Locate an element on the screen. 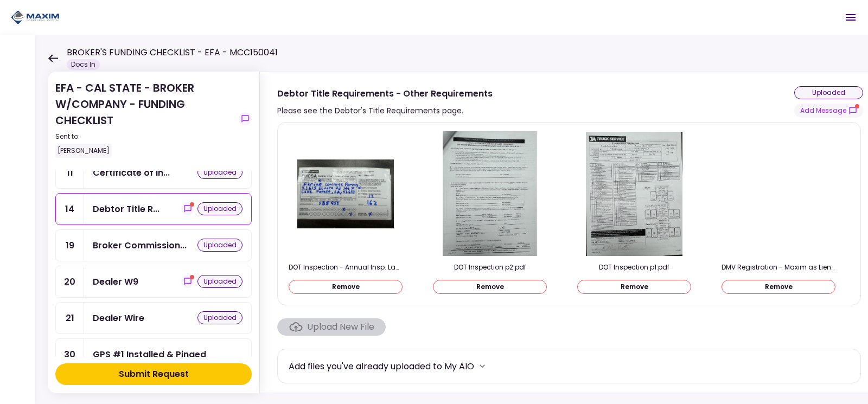 This screenshot has width=868, height=404. span: Click here to upload the required document is located at coordinates (331, 327).